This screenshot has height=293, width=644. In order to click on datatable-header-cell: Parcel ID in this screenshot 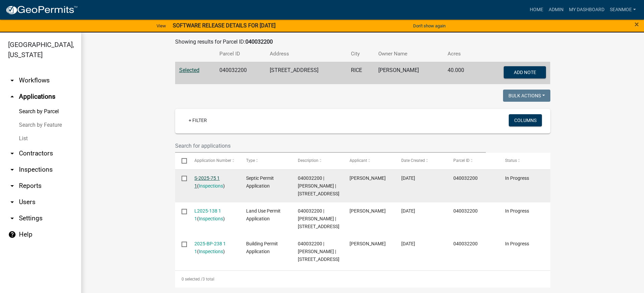, I will do `click(472, 161)`.